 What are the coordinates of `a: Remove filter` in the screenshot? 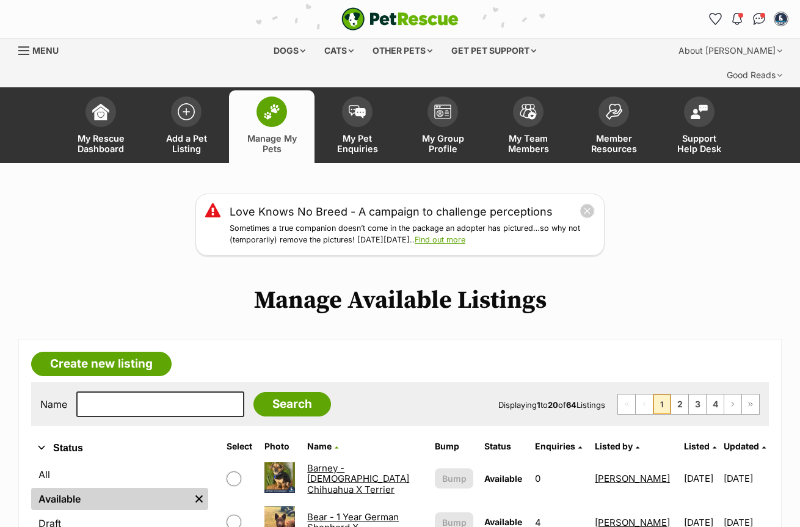 It's located at (199, 499).